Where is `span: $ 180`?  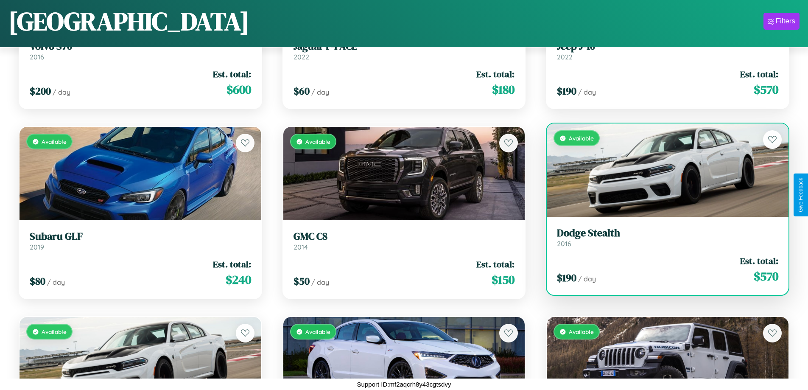 span: $ 180 is located at coordinates (503, 90).